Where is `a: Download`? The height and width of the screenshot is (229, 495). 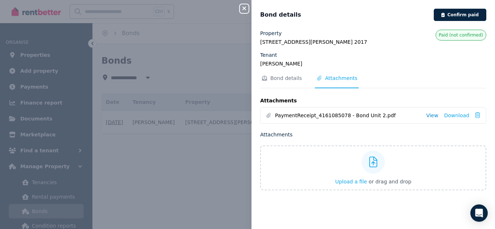 a: Download is located at coordinates (456, 116).